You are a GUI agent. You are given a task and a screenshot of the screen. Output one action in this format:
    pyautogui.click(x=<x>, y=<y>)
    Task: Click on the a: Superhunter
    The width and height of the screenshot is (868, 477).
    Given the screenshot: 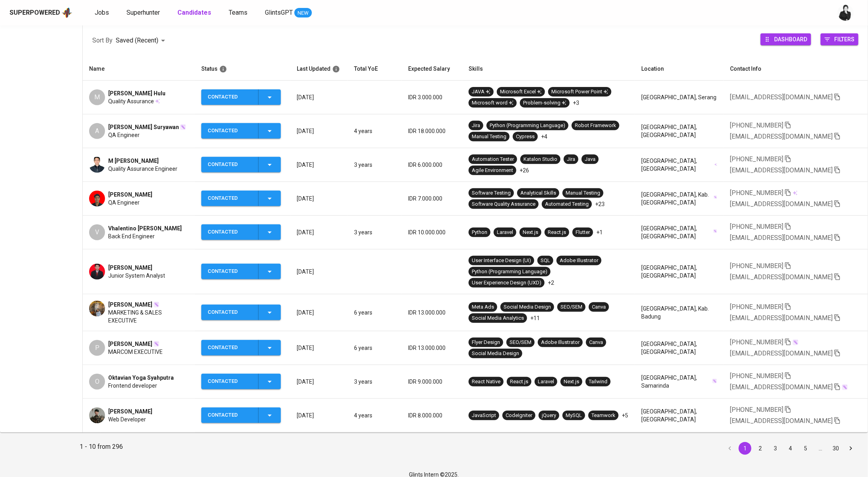 What is the action you would take?
    pyautogui.click(x=144, y=12)
    